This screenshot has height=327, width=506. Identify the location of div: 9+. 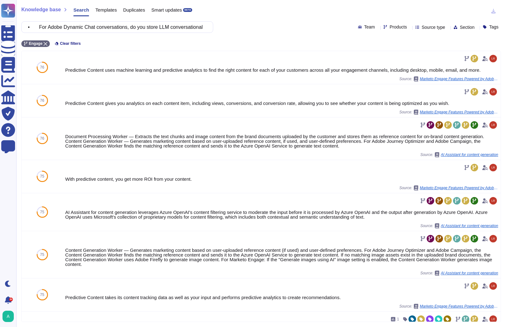
(11, 300).